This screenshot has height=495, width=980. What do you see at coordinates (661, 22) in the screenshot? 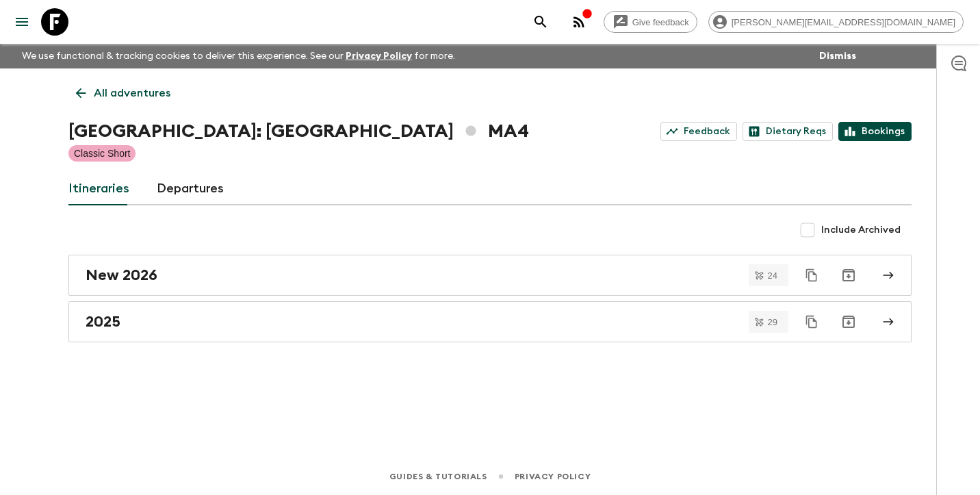
I see `span: Give feedback` at bounding box center [661, 22].